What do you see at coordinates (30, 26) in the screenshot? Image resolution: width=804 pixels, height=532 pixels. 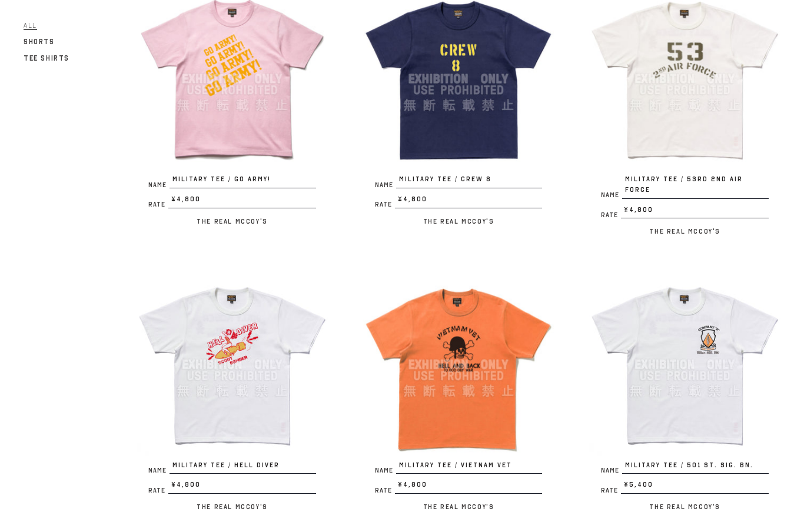 I see `a: All` at bounding box center [30, 26].